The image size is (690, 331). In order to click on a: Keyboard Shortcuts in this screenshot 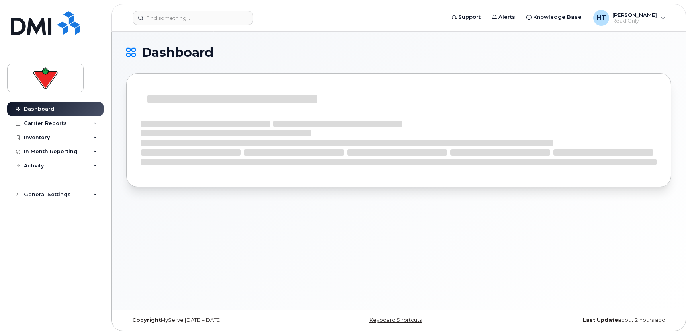, I will do `click(396, 320)`.